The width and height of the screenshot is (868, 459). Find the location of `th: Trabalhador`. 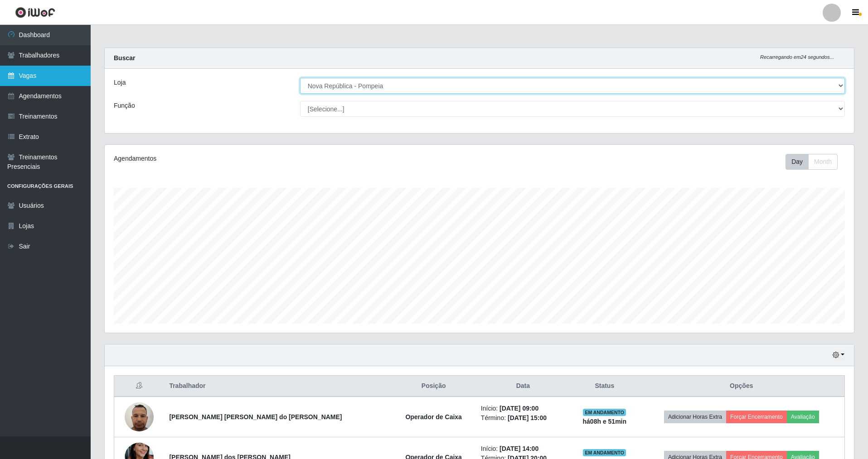

th: Trabalhador is located at coordinates (277, 387).